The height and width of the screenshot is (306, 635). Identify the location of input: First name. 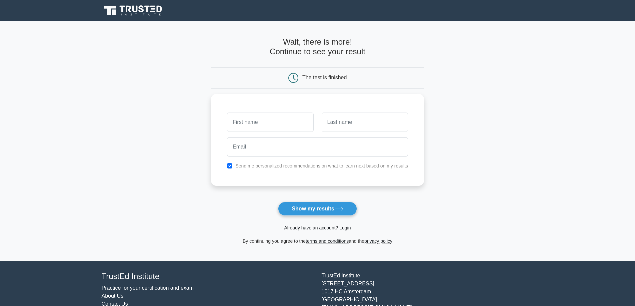
(270, 122).